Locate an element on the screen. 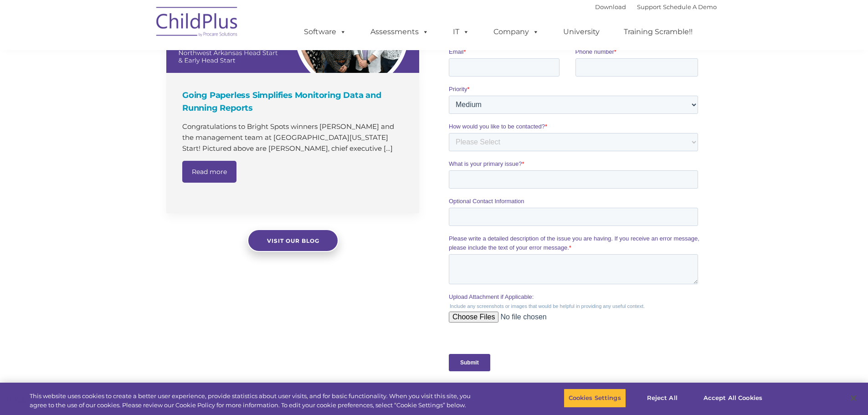 Image resolution: width=868 pixels, height=415 pixels. a: Assessments is located at coordinates (399, 32).